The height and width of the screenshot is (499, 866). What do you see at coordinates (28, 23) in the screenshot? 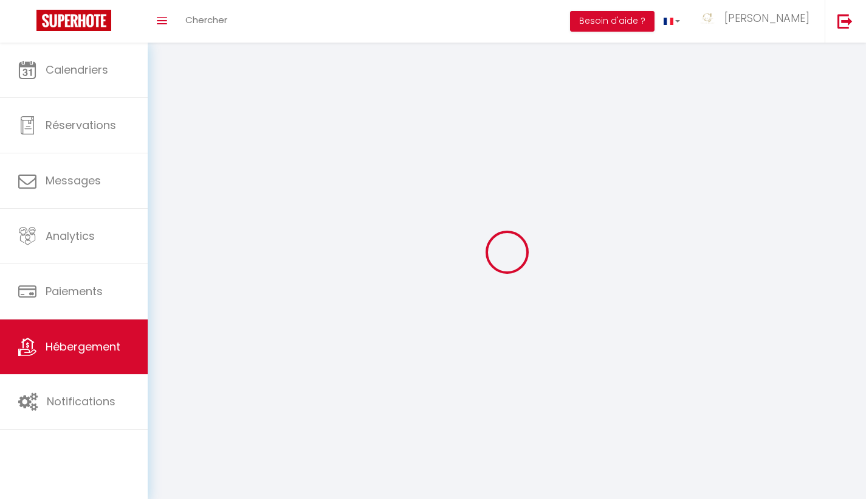
I see `button: Ouvrir le widget de chat LiveChat` at bounding box center [28, 23].